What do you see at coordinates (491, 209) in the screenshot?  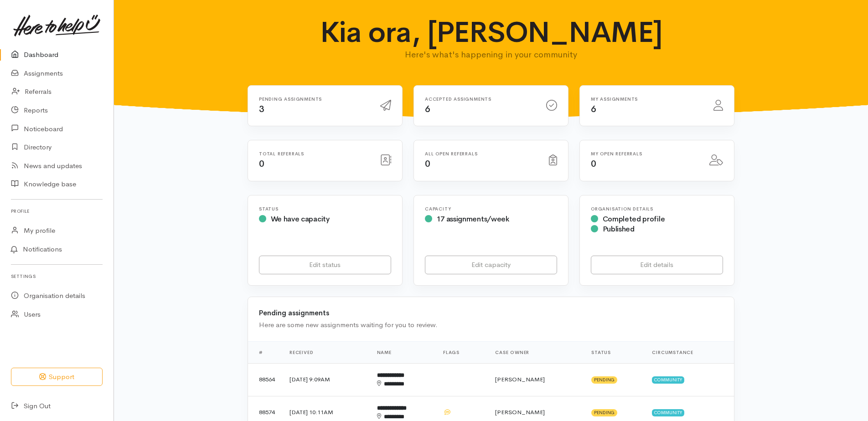 I see `h6: Capacity` at bounding box center [491, 209].